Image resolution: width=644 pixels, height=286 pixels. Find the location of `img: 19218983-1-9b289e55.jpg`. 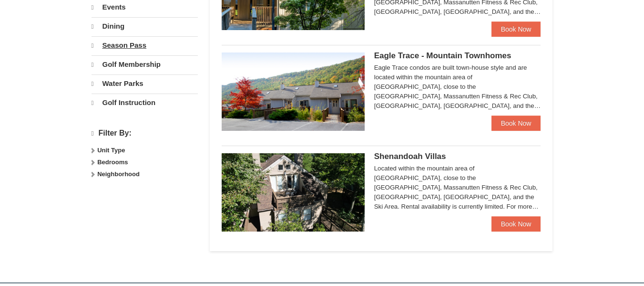

img: 19218983-1-9b289e55.jpg is located at coordinates (293, 92).